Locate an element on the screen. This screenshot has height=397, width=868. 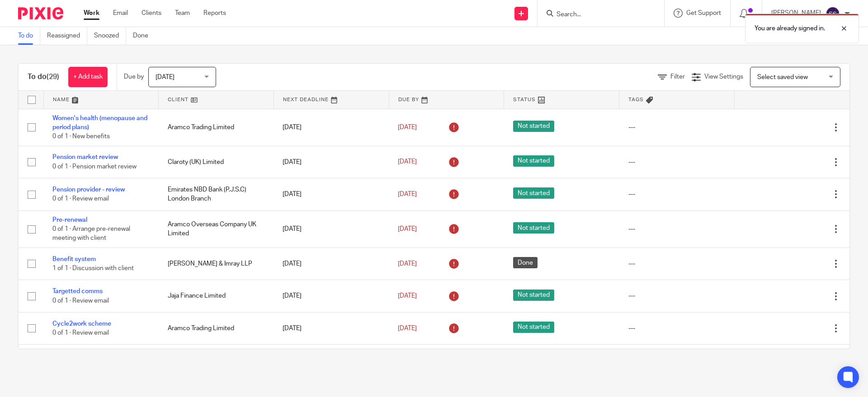
a: To do is located at coordinates (29, 35).